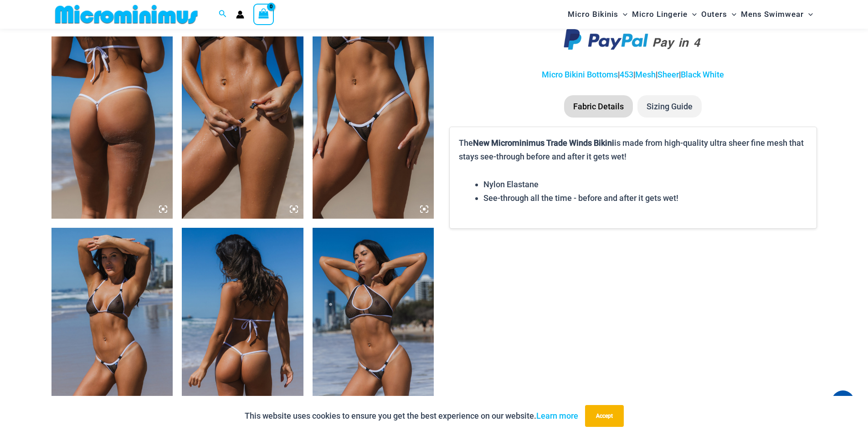 This screenshot has height=436, width=868. What do you see at coordinates (240, 14) in the screenshot?
I see `a: Account icon link` at bounding box center [240, 14].